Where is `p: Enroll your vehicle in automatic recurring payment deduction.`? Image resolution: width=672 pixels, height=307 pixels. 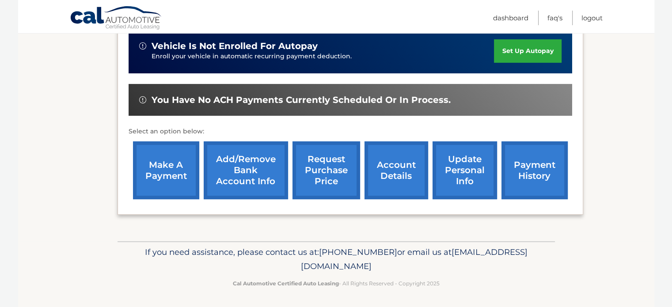 p: Enroll your vehicle in automatic recurring payment deduction. is located at coordinates (323, 57).